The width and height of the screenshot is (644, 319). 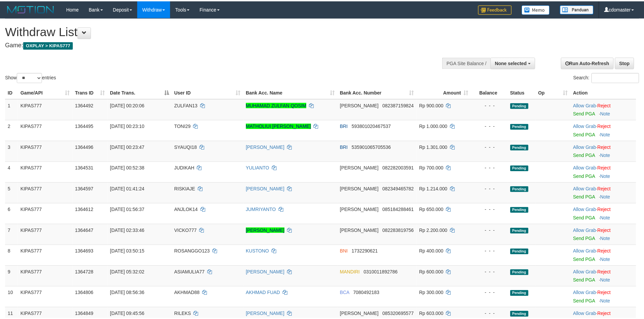 I want to click on a: Run Auto-Refresh, so click(x=591, y=63).